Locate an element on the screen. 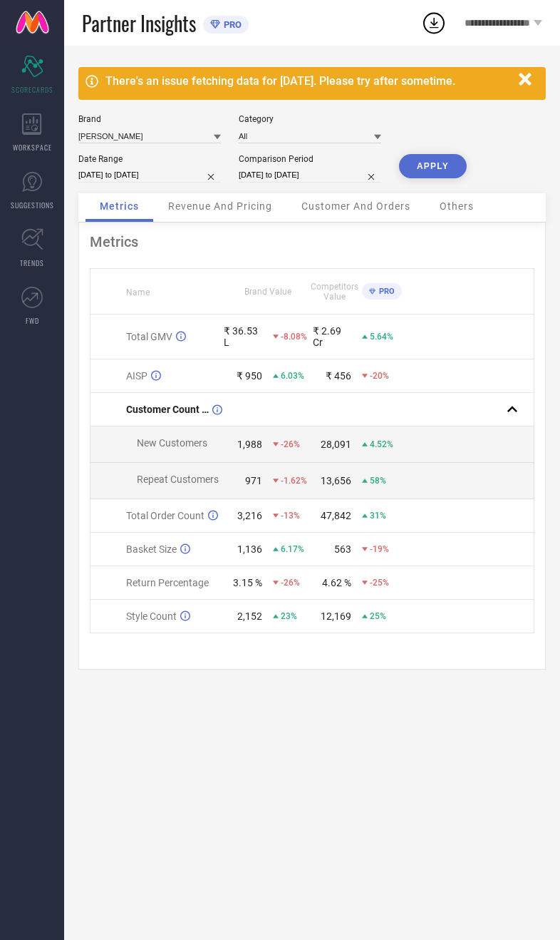 This screenshot has height=940, width=560. span: -25% is located at coordinates (380, 582).